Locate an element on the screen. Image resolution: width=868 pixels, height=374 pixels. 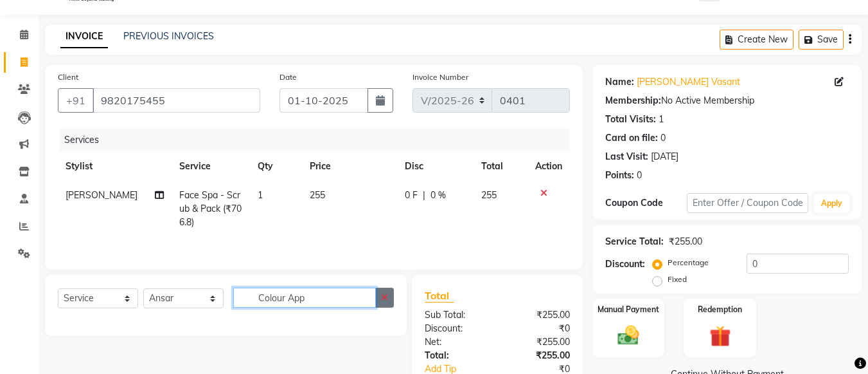
label: Client is located at coordinates (68, 77).